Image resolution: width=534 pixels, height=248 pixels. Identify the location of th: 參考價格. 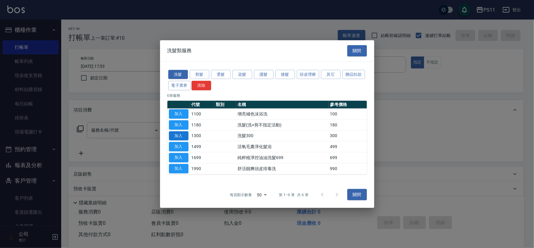
(348, 105).